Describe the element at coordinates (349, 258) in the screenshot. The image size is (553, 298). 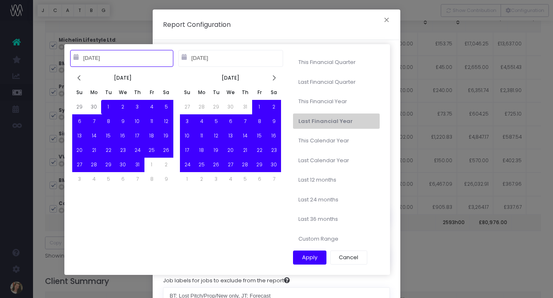
I see `button: Cancel` at that location.